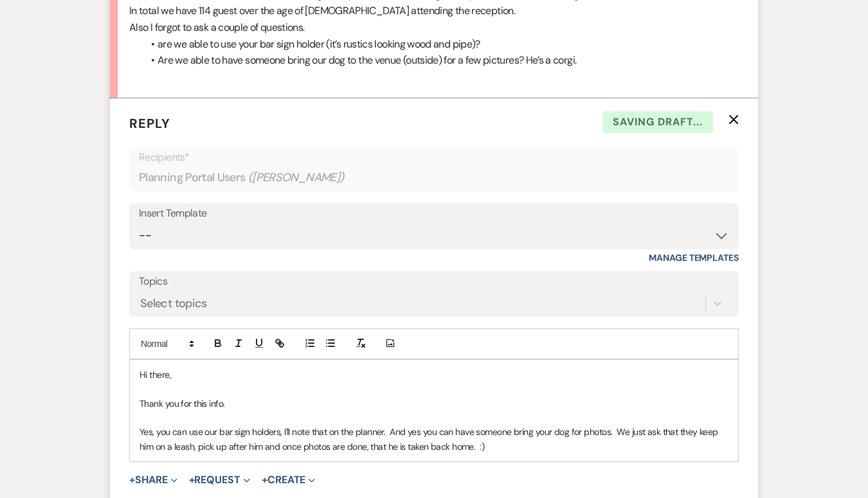 Image resolution: width=868 pixels, height=498 pixels. I want to click on button: Create, so click(288, 481).